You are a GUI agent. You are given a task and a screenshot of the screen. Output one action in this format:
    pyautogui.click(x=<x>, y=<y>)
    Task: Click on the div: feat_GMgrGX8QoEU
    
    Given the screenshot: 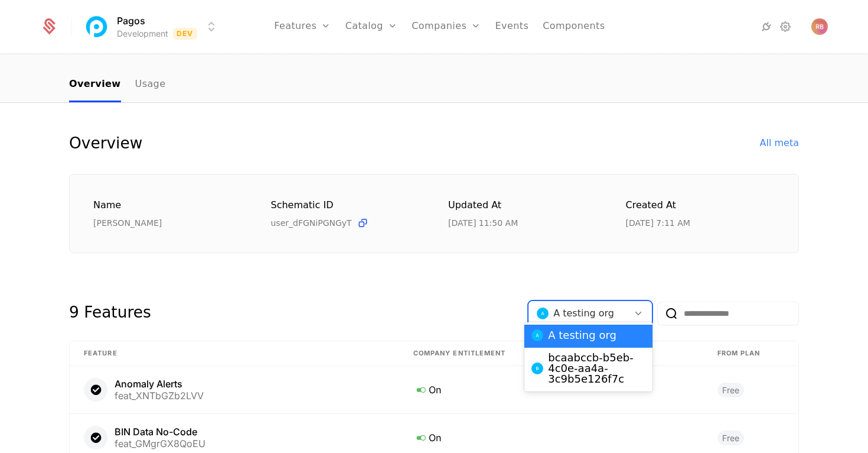 What is the action you would take?
    pyautogui.click(x=160, y=443)
    